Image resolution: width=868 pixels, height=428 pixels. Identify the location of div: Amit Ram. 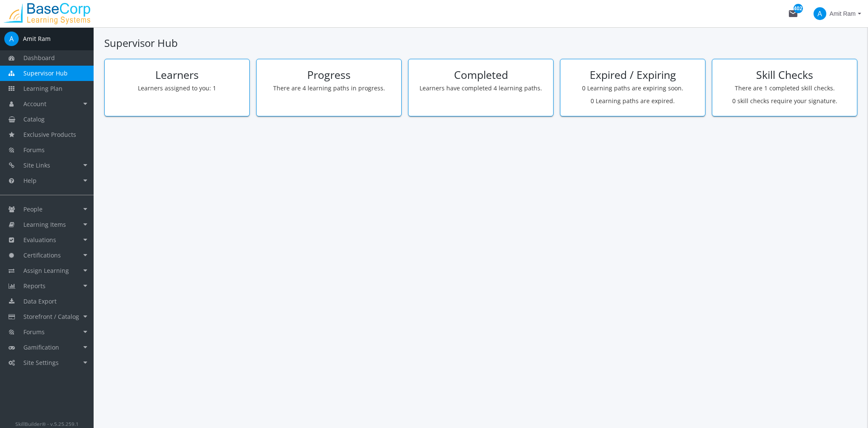
(37, 38).